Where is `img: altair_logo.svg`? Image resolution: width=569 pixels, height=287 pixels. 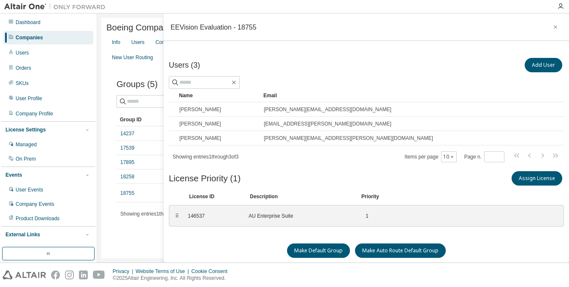
img: altair_logo.svg is located at coordinates (24, 275).